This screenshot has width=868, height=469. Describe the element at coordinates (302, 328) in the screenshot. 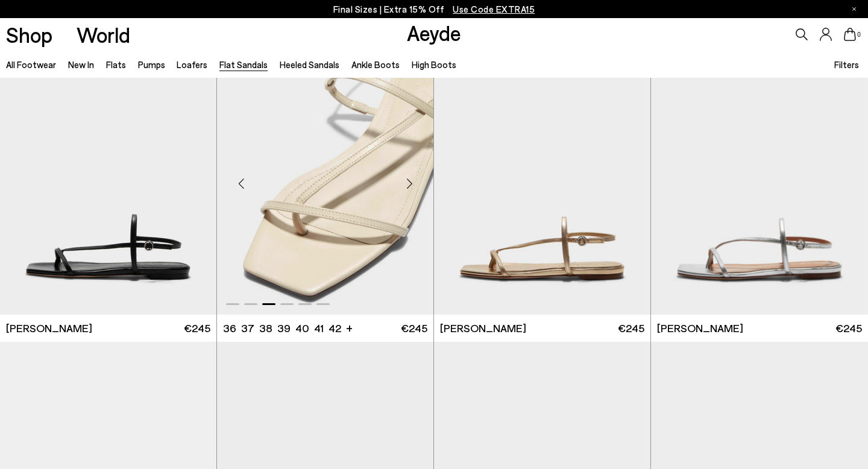

I see `li: 40` at that location.